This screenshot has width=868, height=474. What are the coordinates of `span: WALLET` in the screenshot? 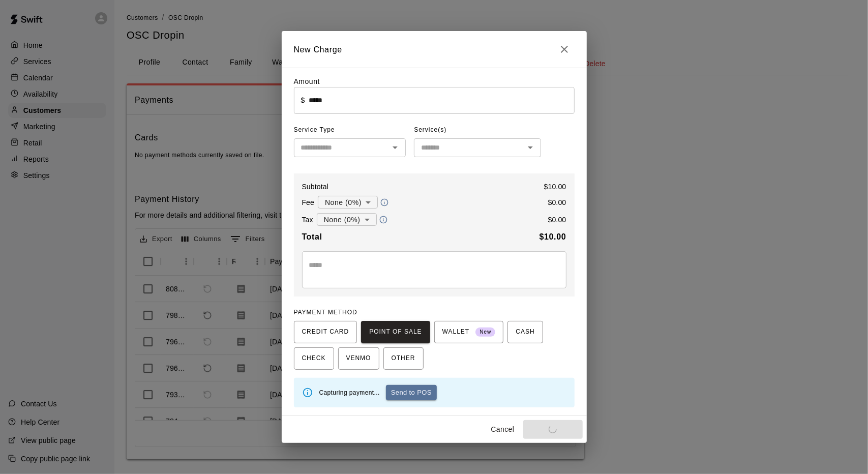 It's located at (469, 332).